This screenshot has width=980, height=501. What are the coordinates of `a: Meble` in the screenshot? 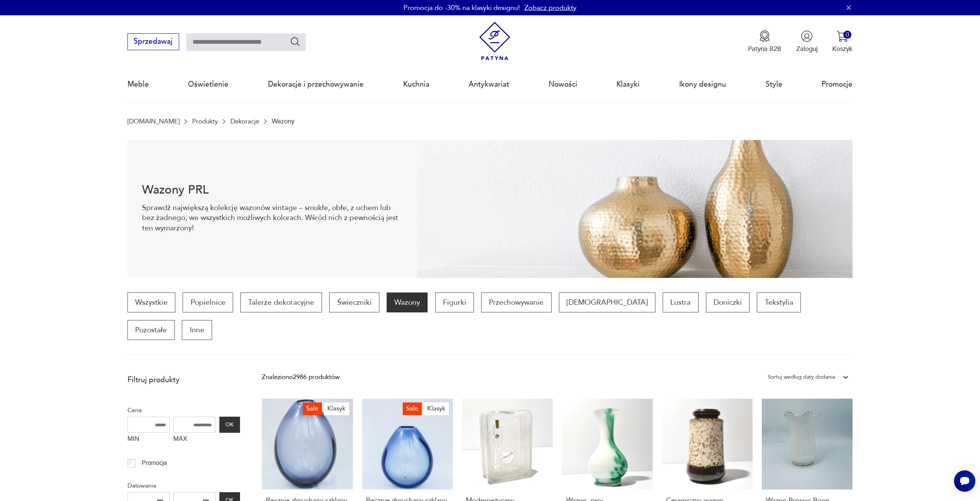 It's located at (139, 84).